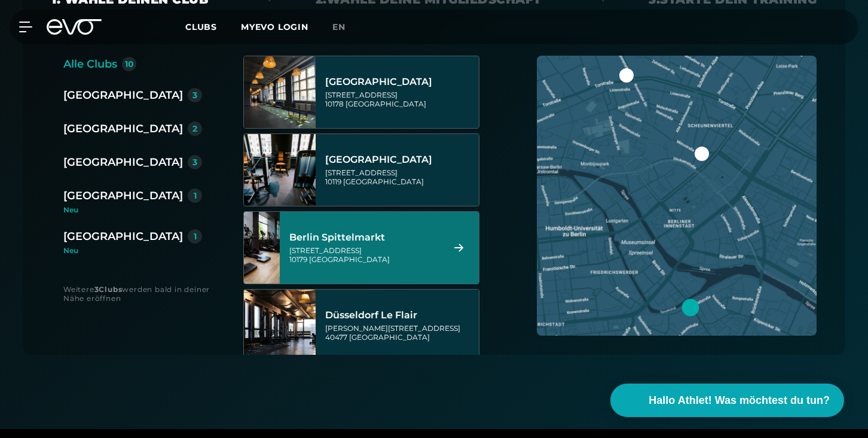 The width and height of the screenshot is (868, 438). What do you see at coordinates (91, 64) in the screenshot?
I see `div: Alle Clubs` at bounding box center [91, 64].